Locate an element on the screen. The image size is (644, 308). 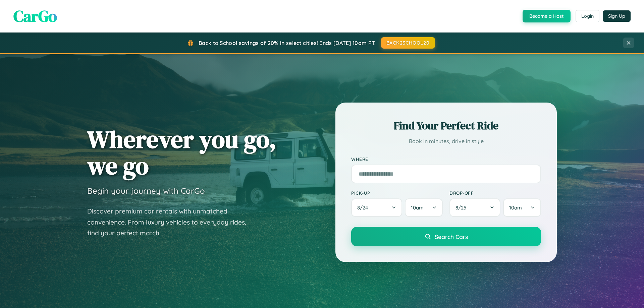
h3: Begin your journey with CarGo is located at coordinates (146, 191).